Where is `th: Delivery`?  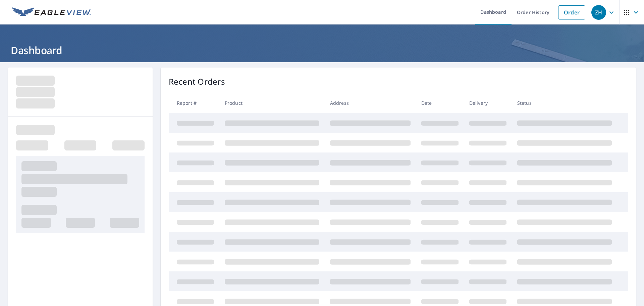 th: Delivery is located at coordinates (488, 103).